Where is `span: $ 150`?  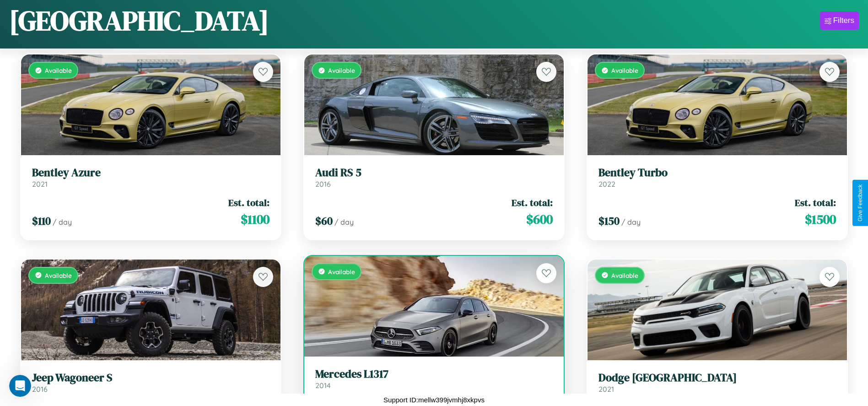 span: $ 150 is located at coordinates (609, 221).